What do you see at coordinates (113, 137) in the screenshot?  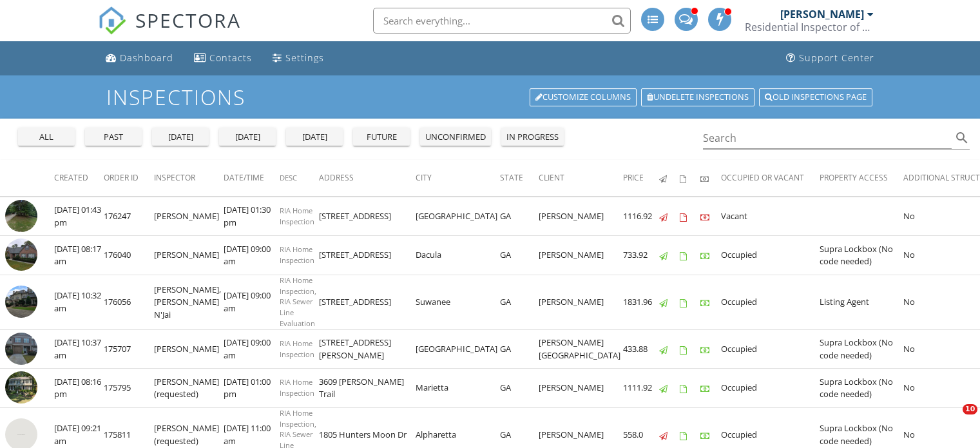 I see `div: past` at bounding box center [113, 137].